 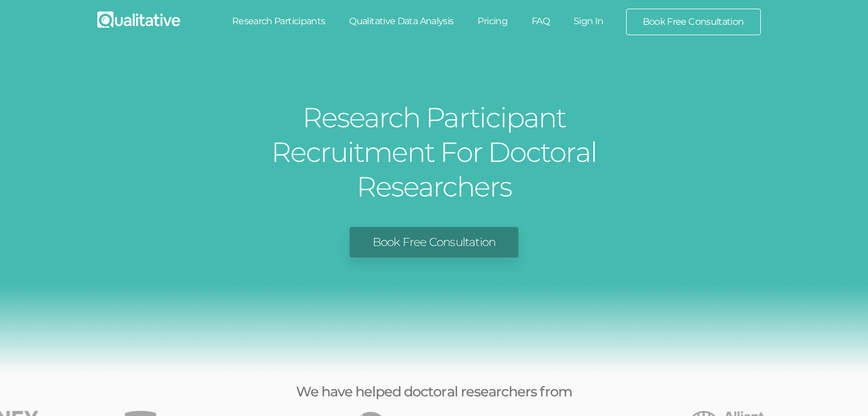 What do you see at coordinates (492, 21) in the screenshot?
I see `a: Pricing` at bounding box center [492, 21].